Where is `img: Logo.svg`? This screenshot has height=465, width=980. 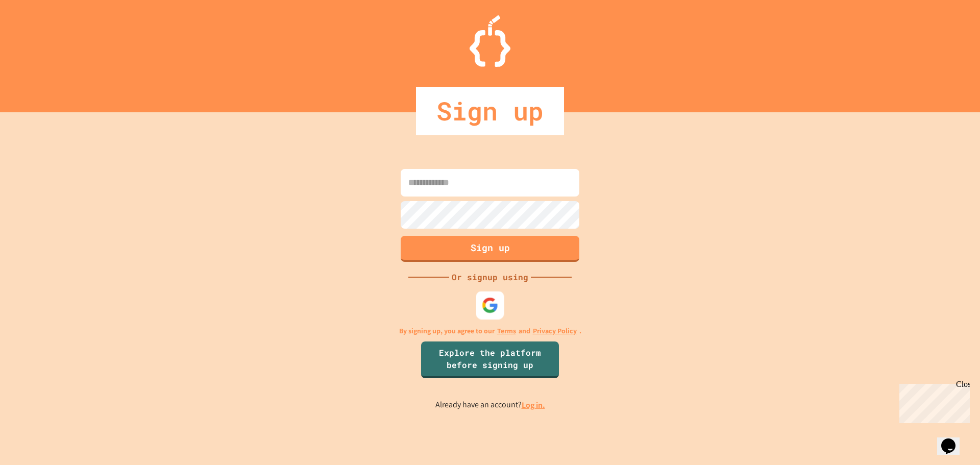
img: Logo.svg is located at coordinates (490, 41).